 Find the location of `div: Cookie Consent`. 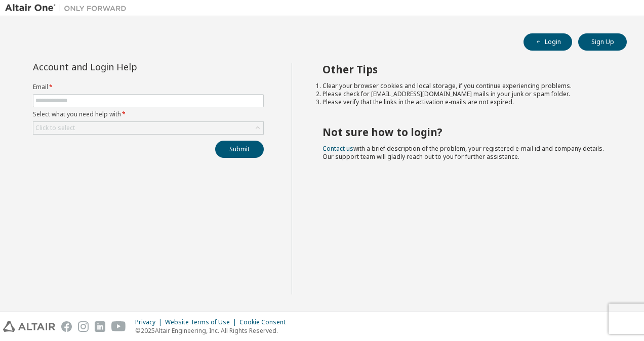

div: Cookie Consent is located at coordinates (265, 323).